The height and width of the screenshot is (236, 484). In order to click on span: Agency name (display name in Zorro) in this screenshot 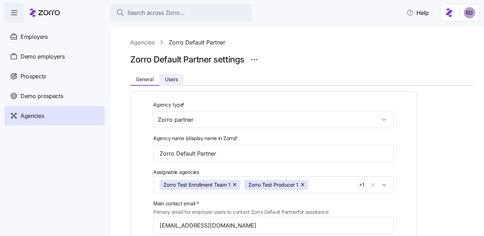, I will do `click(195, 139)`.